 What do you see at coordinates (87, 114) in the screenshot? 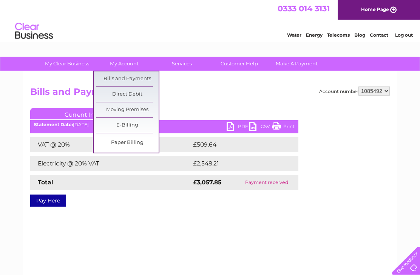
I see `a: Current Invoice` at bounding box center [87, 114].